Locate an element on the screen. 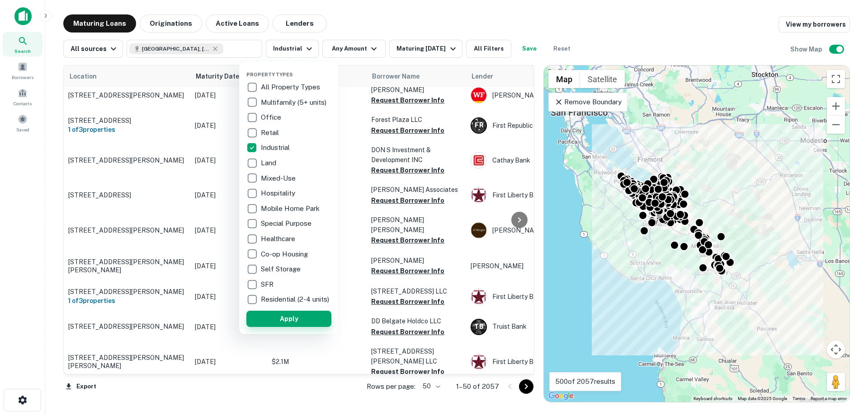 The image size is (868, 415). p: Hospitality is located at coordinates (279, 193).